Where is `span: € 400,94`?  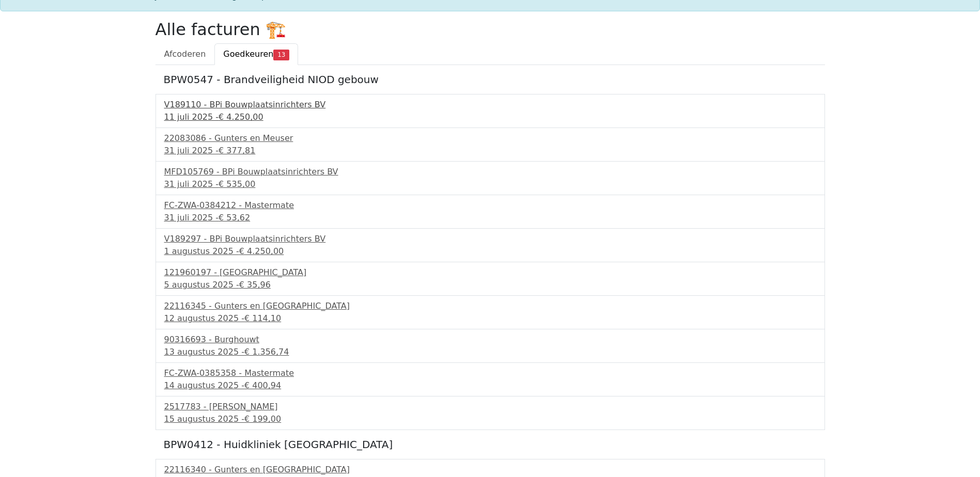
span: € 400,94 is located at coordinates (263, 385).